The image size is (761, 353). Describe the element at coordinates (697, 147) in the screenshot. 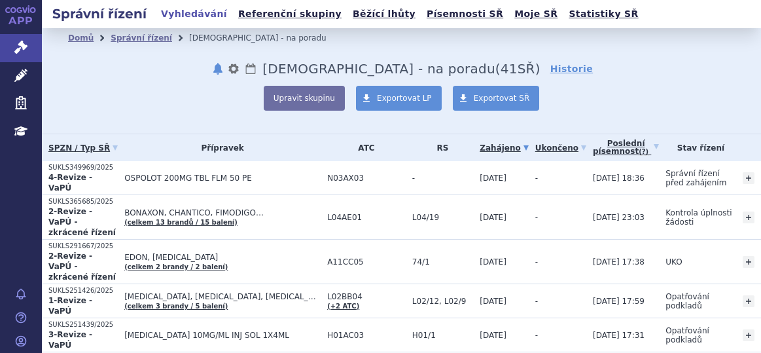

I see `th: Stav řízení` at that location.